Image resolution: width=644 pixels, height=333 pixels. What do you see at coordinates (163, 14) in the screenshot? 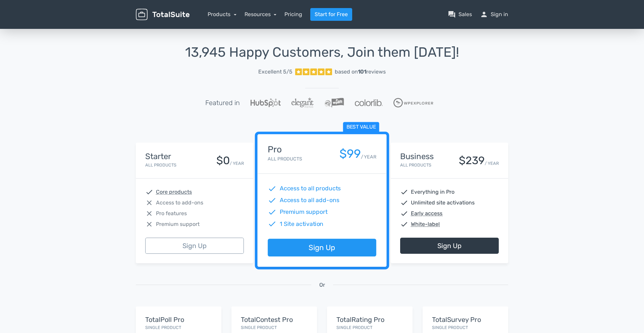
I see `img: TotalSuite for WordPress` at bounding box center [163, 14].